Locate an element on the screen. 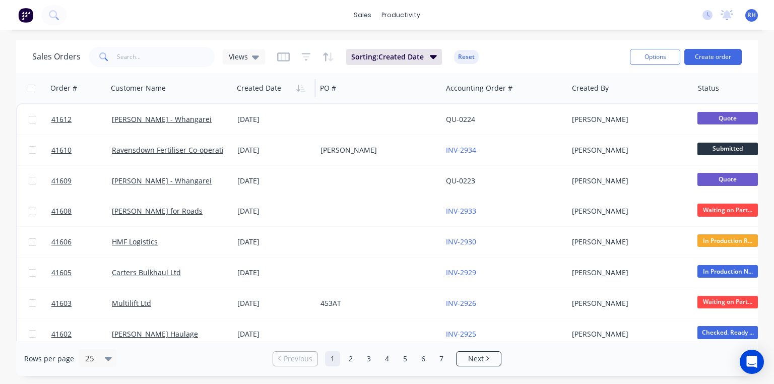  a: 41609 is located at coordinates (82, 181).